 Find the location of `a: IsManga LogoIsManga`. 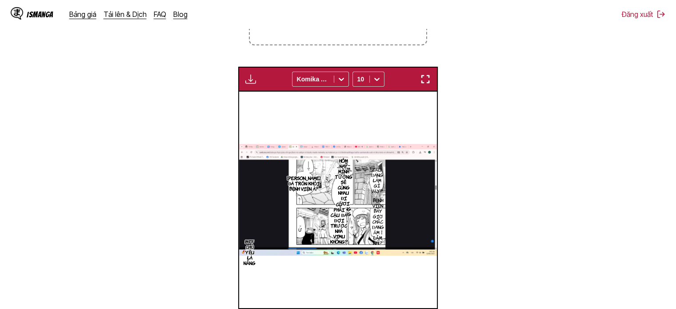

a: IsManga LogoIsManga is located at coordinates (40, 14).